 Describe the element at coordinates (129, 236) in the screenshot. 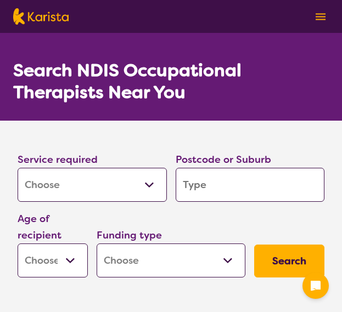

I see `label: Funding type` at that location.